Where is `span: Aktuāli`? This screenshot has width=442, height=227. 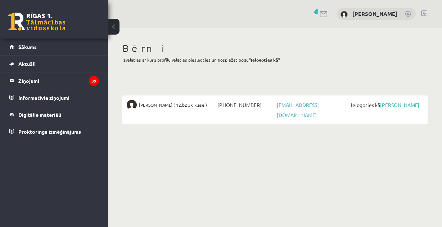
span: Aktuāli is located at coordinates (27, 64).